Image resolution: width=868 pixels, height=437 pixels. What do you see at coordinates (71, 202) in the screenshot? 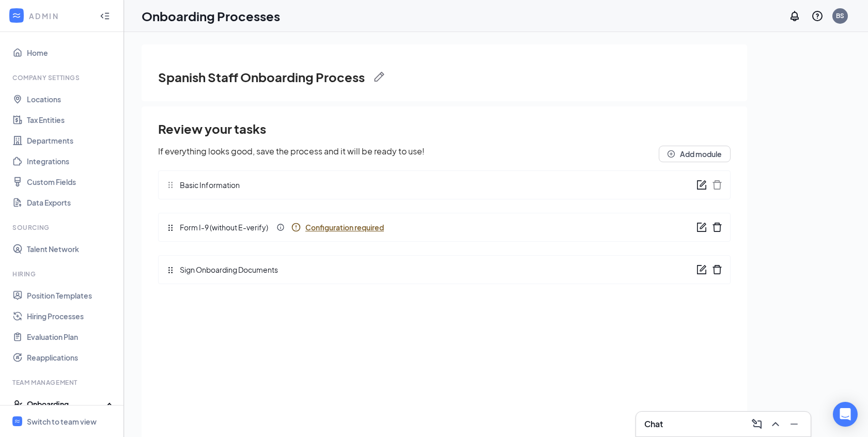
I see `a: Data Exports` at bounding box center [71, 202].